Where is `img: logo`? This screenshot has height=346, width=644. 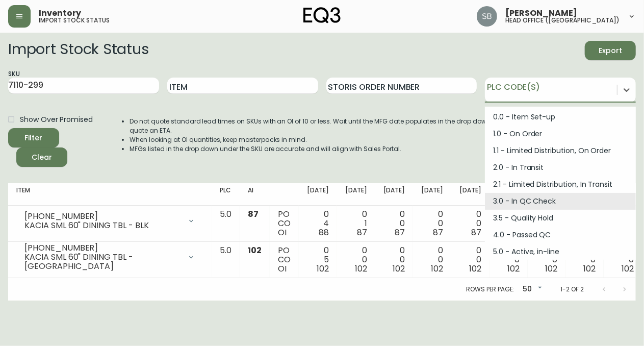 img: logo is located at coordinates (322, 15).